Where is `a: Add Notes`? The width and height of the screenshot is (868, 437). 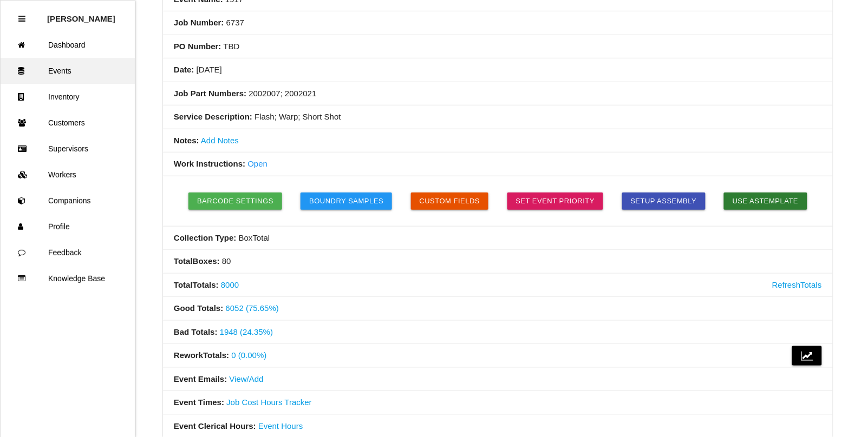 a: Add Notes is located at coordinates (220, 140).